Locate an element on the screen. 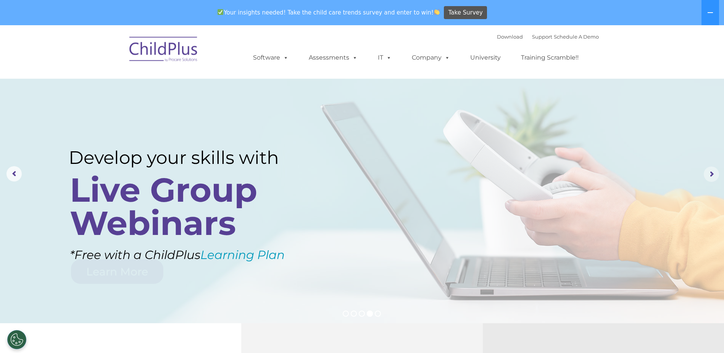 The image size is (724, 353). a: Learning Plan is located at coordinates (242, 255).